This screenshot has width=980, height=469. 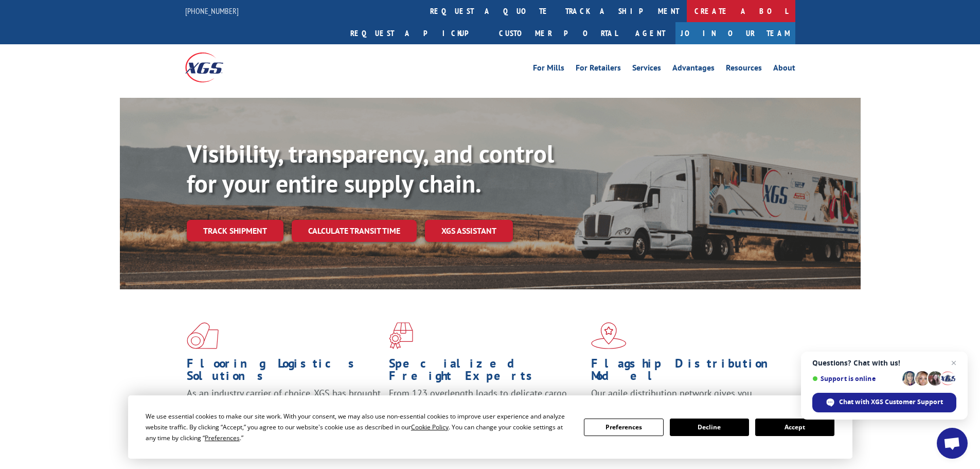 What do you see at coordinates (650, 33) in the screenshot?
I see `a: Agent` at bounding box center [650, 33].